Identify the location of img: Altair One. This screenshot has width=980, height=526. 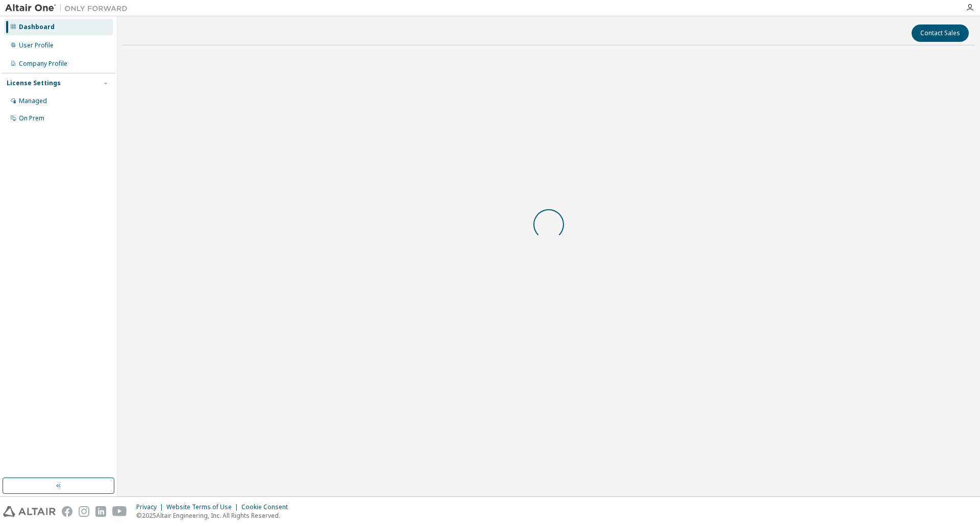
(69, 8).